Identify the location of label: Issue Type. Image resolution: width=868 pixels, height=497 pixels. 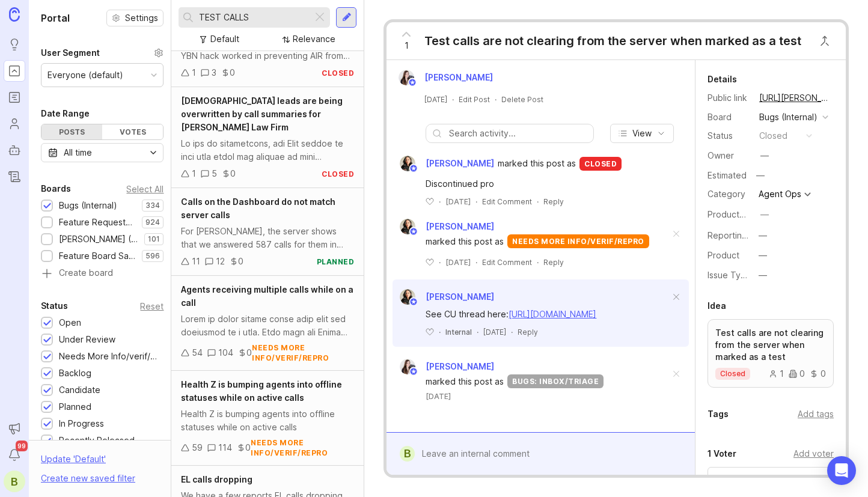
(729, 274).